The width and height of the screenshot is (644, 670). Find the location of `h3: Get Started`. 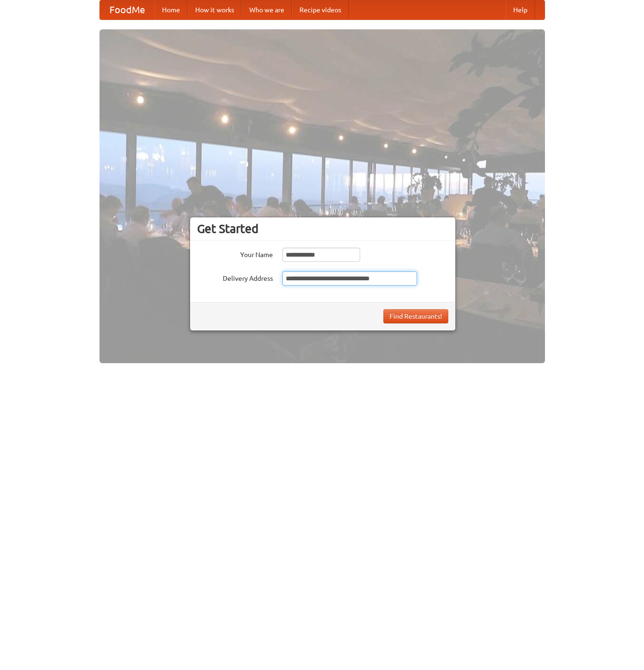

h3: Get Started is located at coordinates (322, 229).